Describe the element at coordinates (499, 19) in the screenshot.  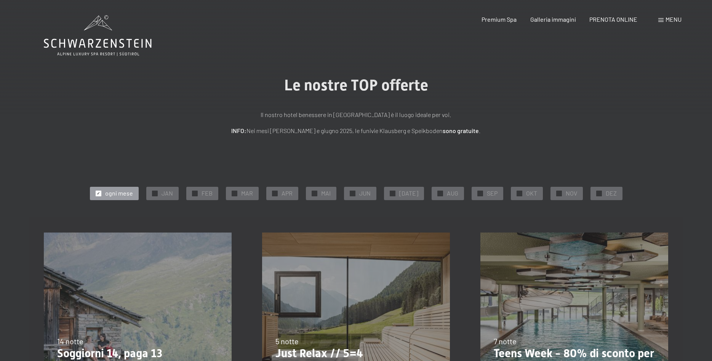
I see `span: Premium Spa` at that location.